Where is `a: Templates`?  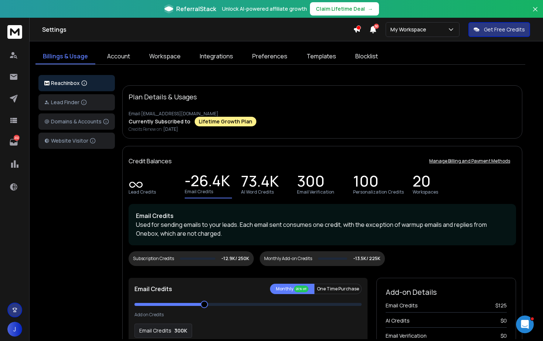 a: Templates is located at coordinates (322, 57).